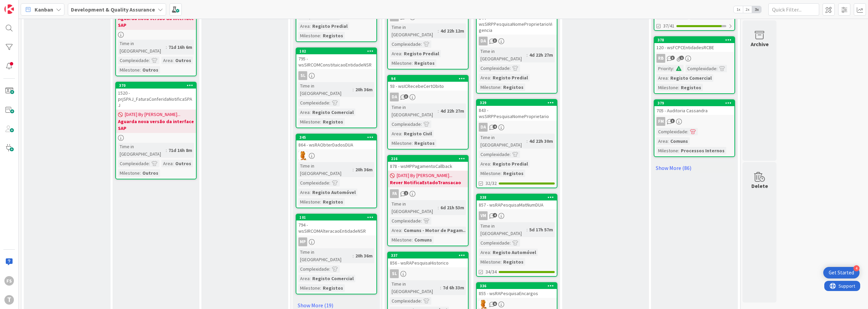  Describe the element at coordinates (9, 281) in the screenshot. I see `div: FS` at that location.